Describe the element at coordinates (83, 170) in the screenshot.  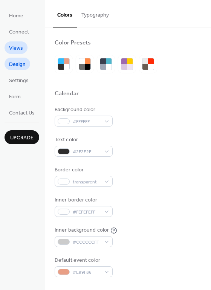
I see `div: Border color` at that location.